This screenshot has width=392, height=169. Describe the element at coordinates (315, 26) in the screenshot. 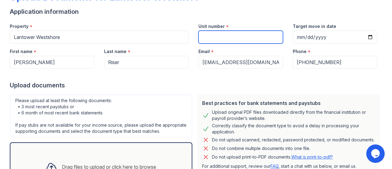

I see `label: Target move in date` at that location.